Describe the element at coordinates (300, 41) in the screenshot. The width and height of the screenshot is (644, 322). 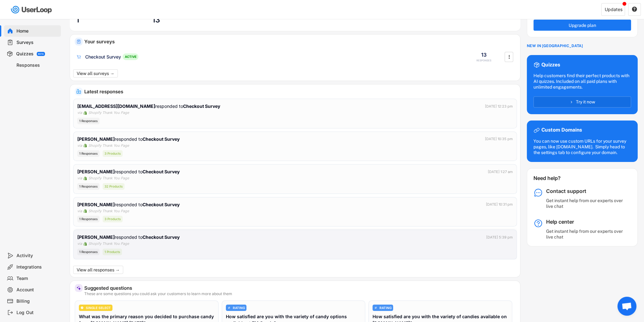
I see `div: Your surveys` at that location.